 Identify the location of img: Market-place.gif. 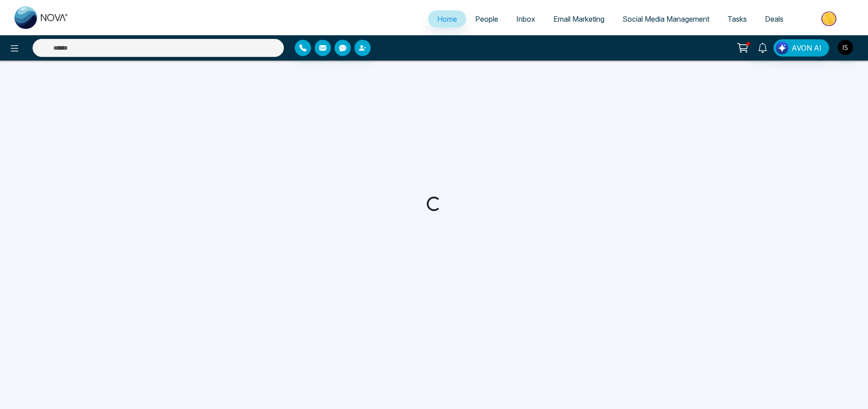
(829, 19).